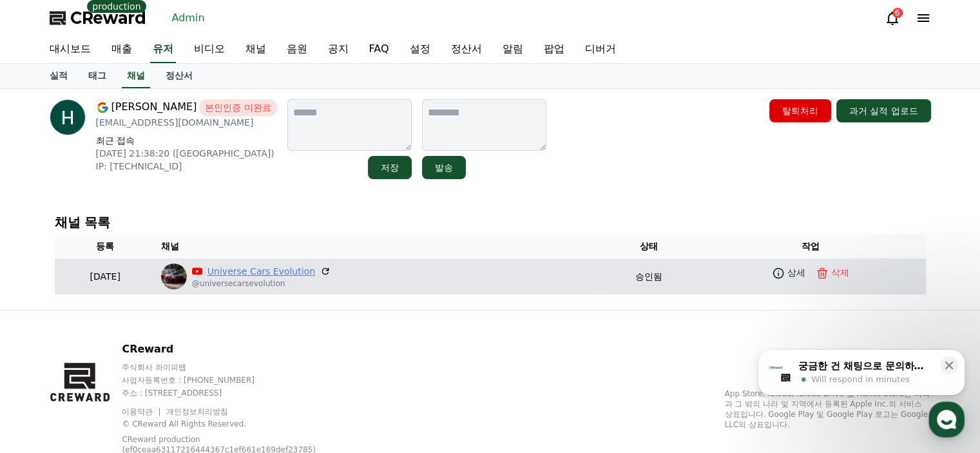 Image resolution: width=980 pixels, height=453 pixels. What do you see at coordinates (420, 50) in the screenshot?
I see `a: 설정` at bounding box center [420, 50].